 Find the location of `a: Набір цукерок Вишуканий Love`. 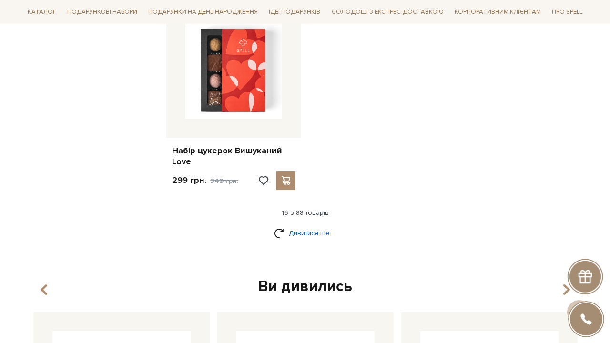

a: Набір цукерок Вишуканий Love is located at coordinates (233, 156).